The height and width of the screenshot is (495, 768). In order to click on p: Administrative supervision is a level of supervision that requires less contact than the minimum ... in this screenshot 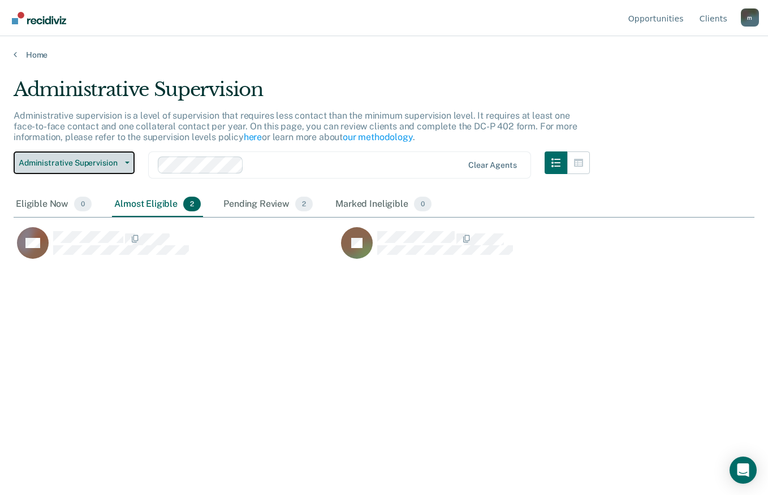, I will do `click(295, 126)`.